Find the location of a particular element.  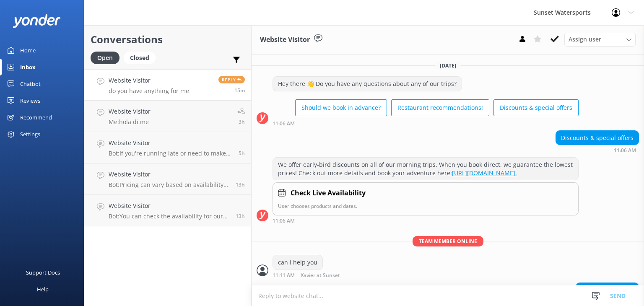

a: Website VisitorMe:hola di me3h is located at coordinates (167, 116).